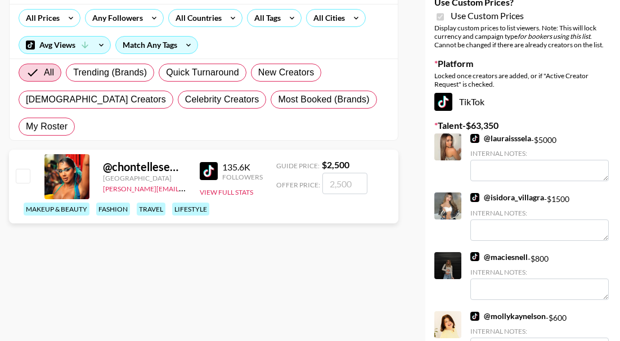 The width and height of the screenshot is (620, 341). Describe the element at coordinates (327, 18) in the screenshot. I see `div: All Cities` at that location.